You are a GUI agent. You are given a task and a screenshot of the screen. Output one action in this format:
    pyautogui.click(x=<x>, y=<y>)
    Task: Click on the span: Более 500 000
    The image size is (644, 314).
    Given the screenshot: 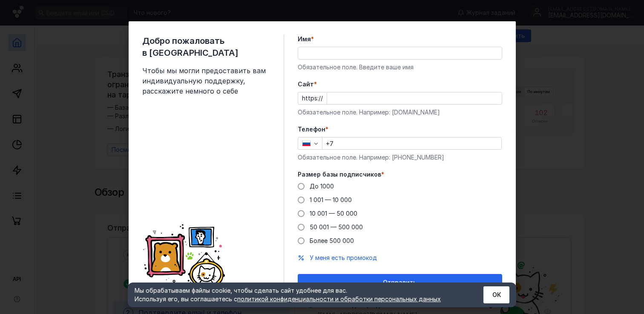 What is the action you would take?
    pyautogui.click(x=332, y=240)
    